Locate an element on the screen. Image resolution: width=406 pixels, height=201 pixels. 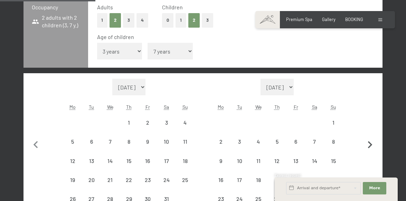
div: Thu Jan 15 2026 is located at coordinates (129, 161).